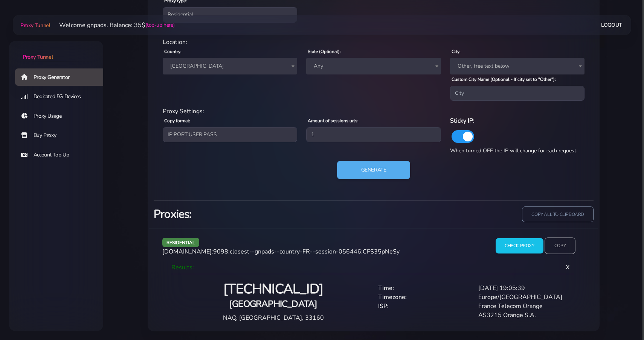 The height and width of the screenshot is (340, 644). Describe the element at coordinates (62, 135) in the screenshot. I see `a: Buy Proxy` at that location.